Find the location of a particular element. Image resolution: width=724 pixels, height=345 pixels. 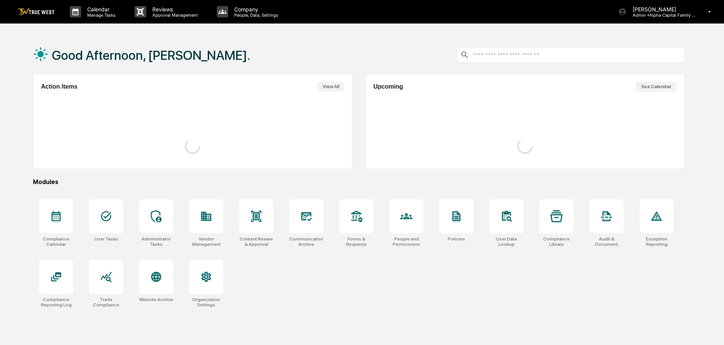

div: Modules is located at coordinates (358, 182).